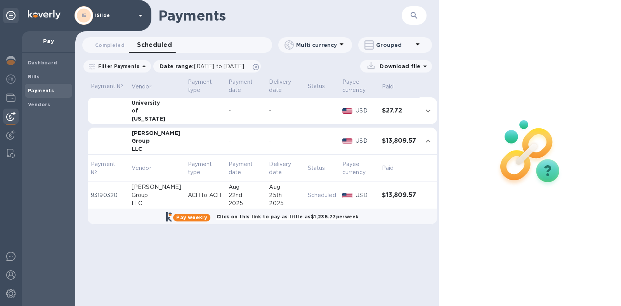  I want to click on span: Status, so click(321, 168).